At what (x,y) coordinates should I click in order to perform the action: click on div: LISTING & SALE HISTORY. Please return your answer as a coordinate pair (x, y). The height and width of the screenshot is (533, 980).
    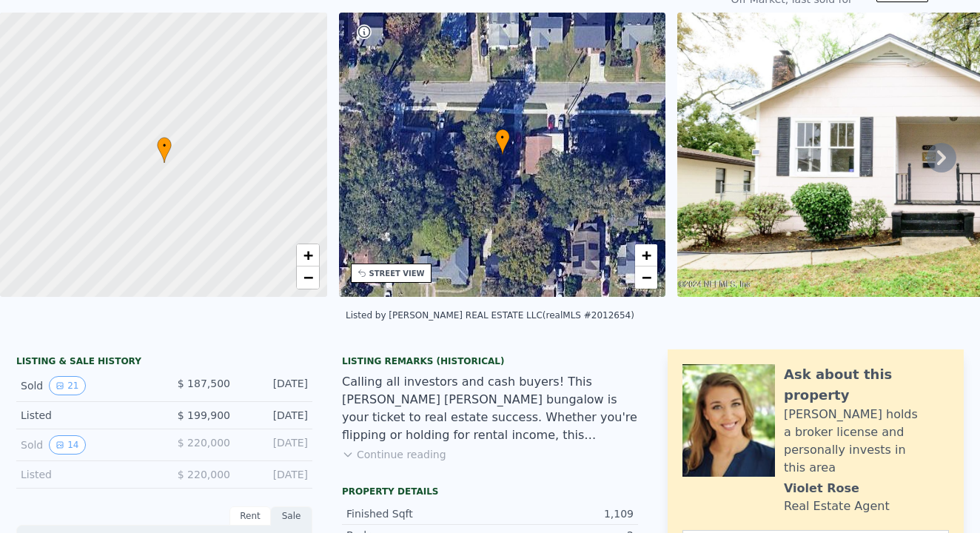
    Looking at the image, I should click on (165, 362).